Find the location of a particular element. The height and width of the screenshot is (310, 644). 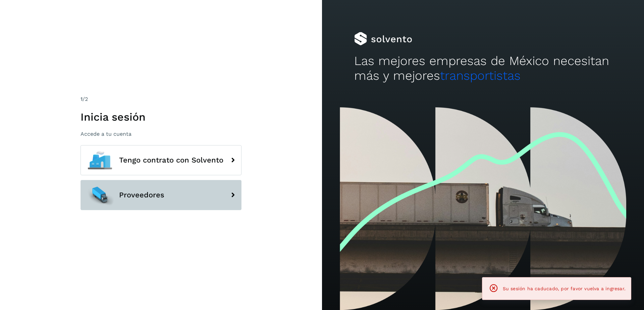

div: /2 is located at coordinates (161, 99).